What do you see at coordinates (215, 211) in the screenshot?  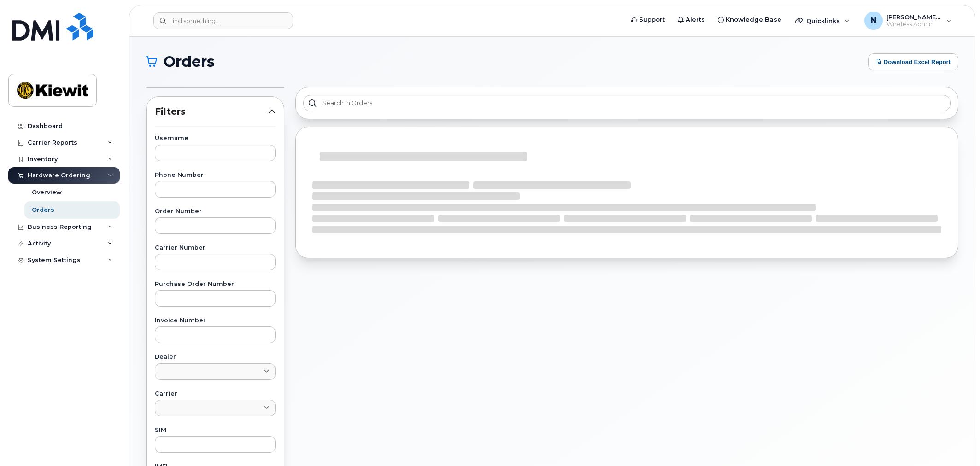 I see `label: Order Number` at bounding box center [215, 211].